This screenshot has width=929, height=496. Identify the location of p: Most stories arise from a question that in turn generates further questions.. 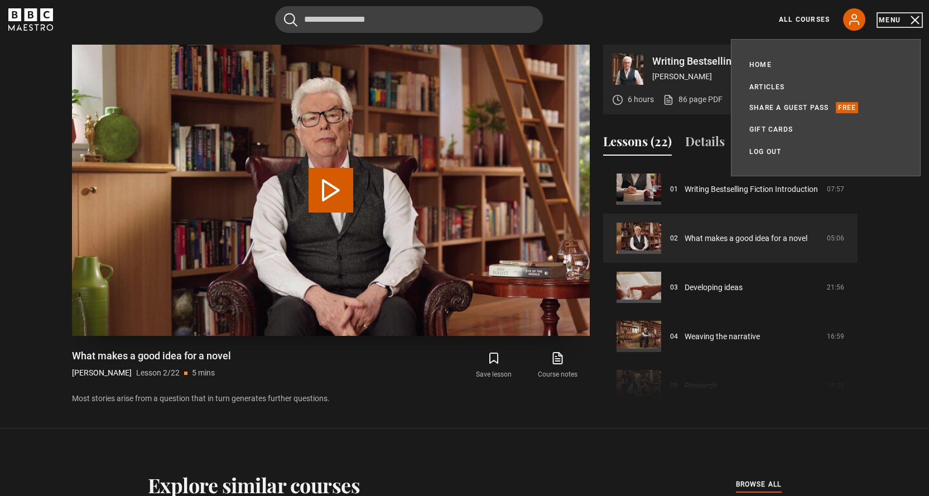
(331, 399).